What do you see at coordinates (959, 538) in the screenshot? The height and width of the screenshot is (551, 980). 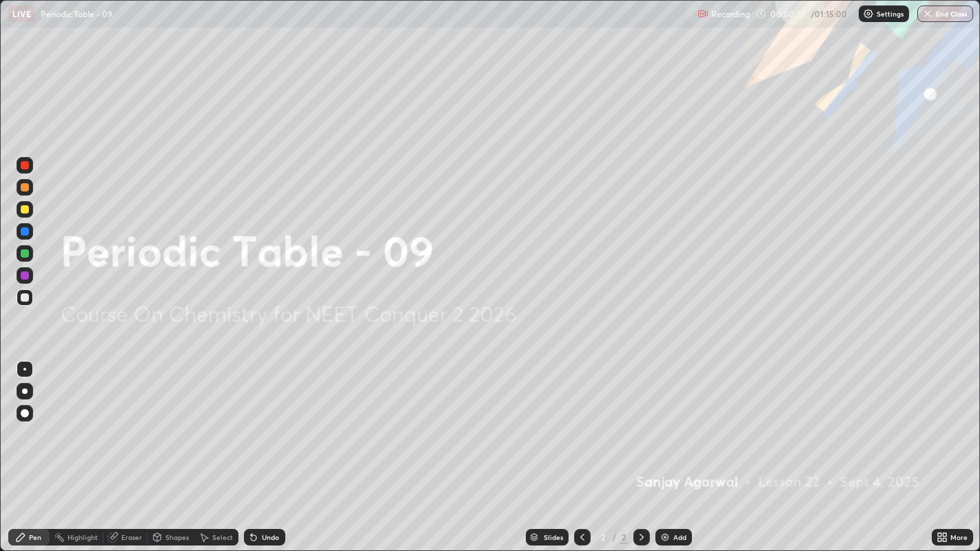 I see `div: More` at bounding box center [959, 538].